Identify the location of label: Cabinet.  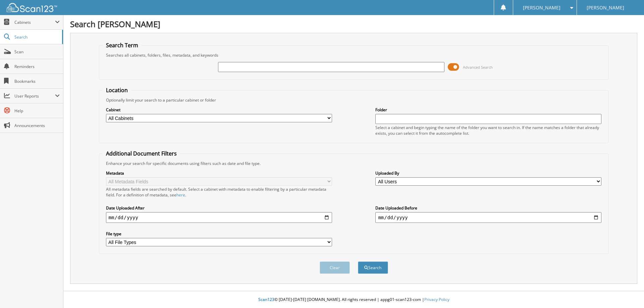
(219, 110).